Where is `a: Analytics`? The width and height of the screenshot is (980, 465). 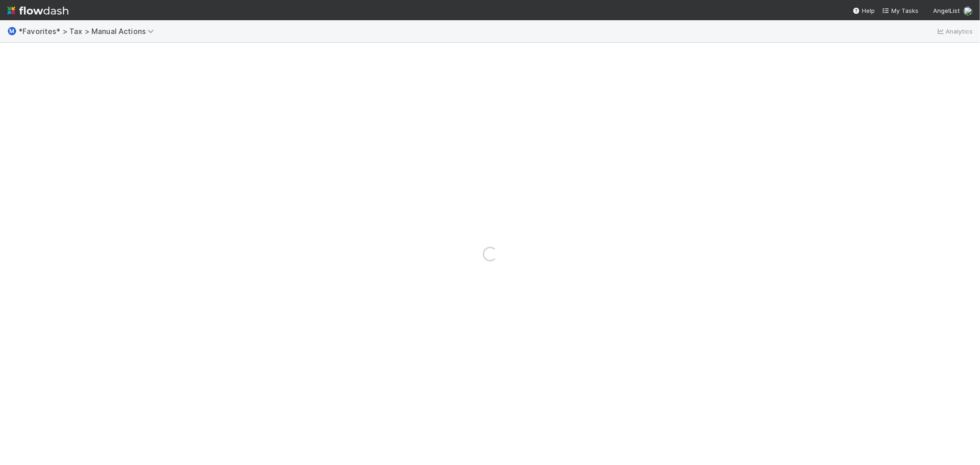
a: Analytics is located at coordinates (954, 31).